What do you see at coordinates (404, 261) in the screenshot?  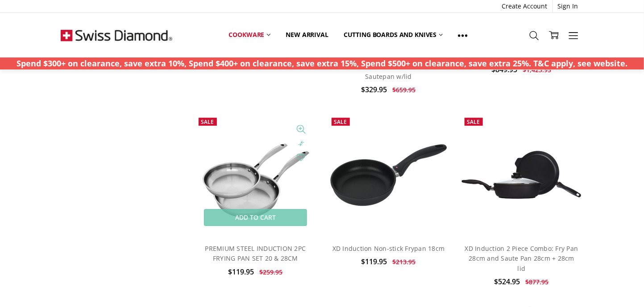 I see `span: $213.95` at bounding box center [404, 261].